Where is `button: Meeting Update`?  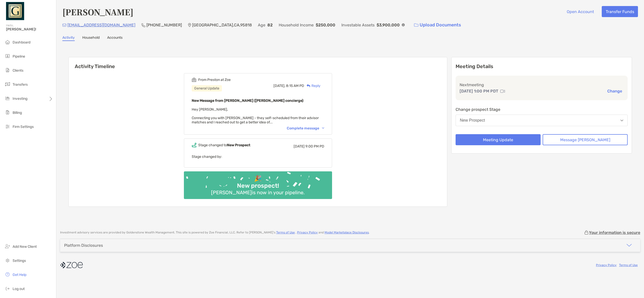 button: Meeting Update is located at coordinates (498, 140).